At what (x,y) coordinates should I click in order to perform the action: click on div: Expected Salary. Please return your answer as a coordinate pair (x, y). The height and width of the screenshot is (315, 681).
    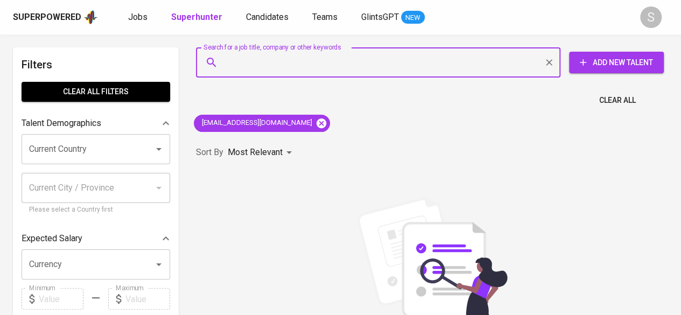
    Looking at the image, I should click on (96, 239).